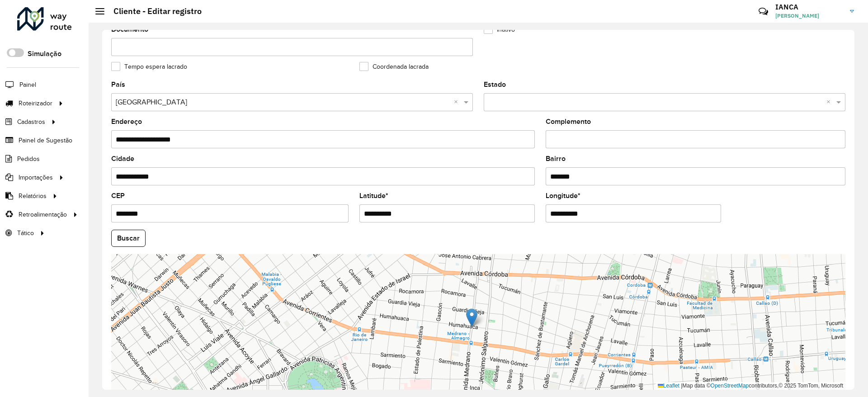 Image resolution: width=868 pixels, height=397 pixels. What do you see at coordinates (374, 196) in the screenshot?
I see `label: Latitude` at bounding box center [374, 196].